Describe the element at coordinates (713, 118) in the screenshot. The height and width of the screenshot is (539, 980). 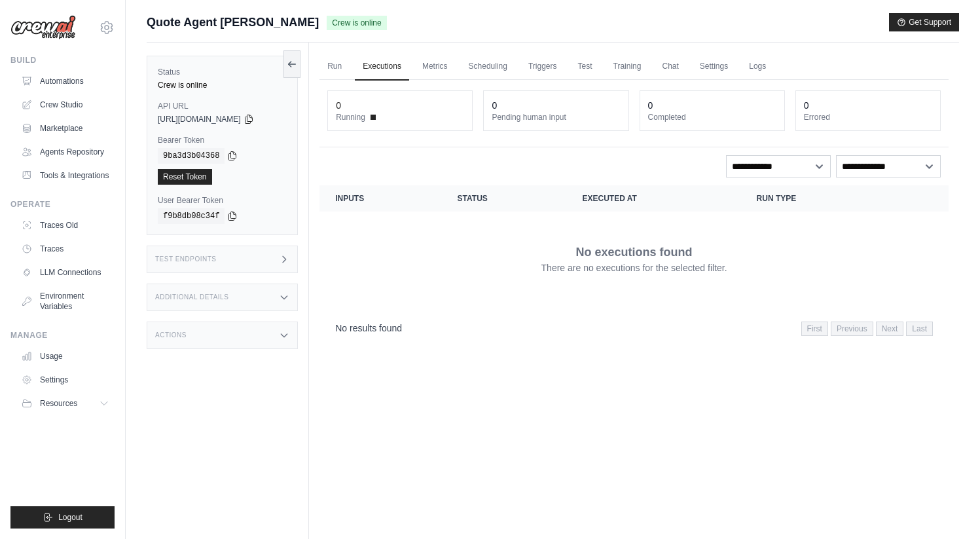
I see `dt: Completed` at that location.